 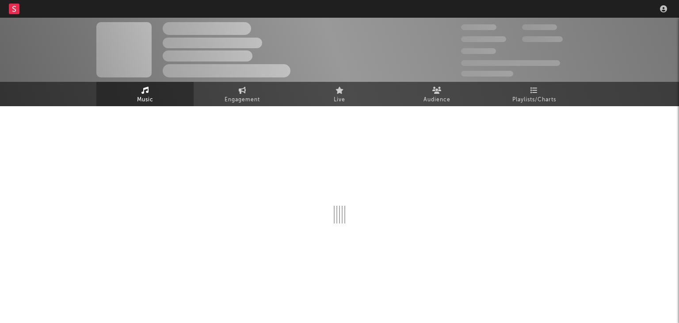 What do you see at coordinates (534, 100) in the screenshot?
I see `span: Playlists/Charts` at bounding box center [534, 100].